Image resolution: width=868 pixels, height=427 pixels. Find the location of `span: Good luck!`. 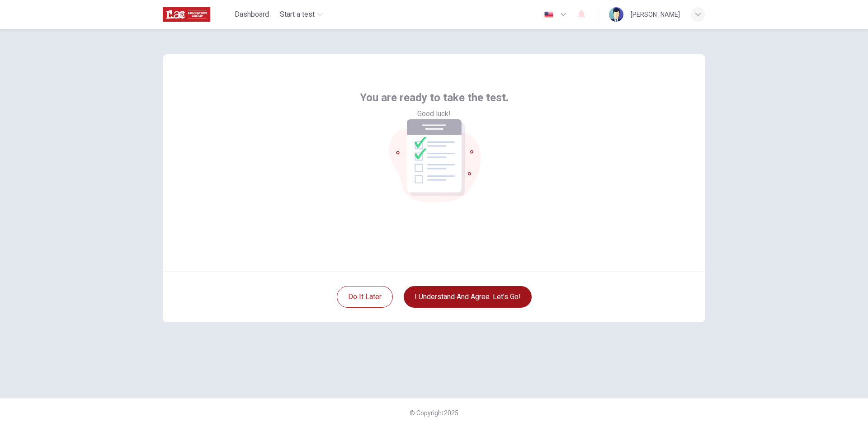

span: Good luck! is located at coordinates (434, 114).